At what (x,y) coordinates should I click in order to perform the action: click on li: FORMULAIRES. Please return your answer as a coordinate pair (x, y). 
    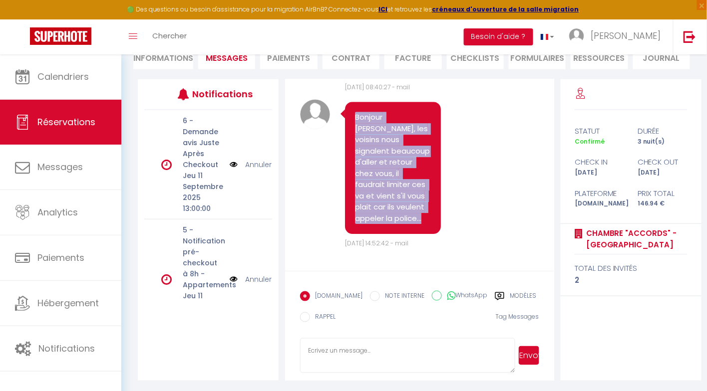
    Looking at the image, I should click on (537, 57).